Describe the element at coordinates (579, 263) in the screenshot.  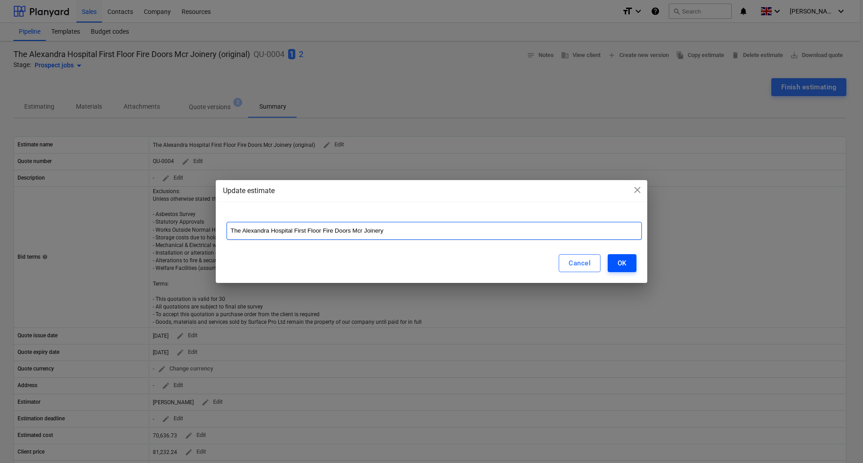
I see `div: Cancel` at that location.